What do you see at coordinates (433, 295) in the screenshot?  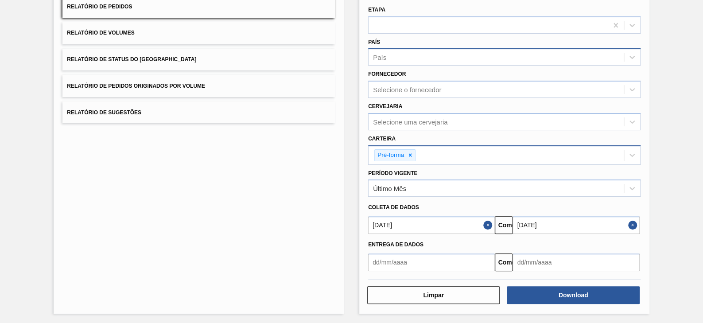 I see `button: Limpar` at bounding box center [433, 295].